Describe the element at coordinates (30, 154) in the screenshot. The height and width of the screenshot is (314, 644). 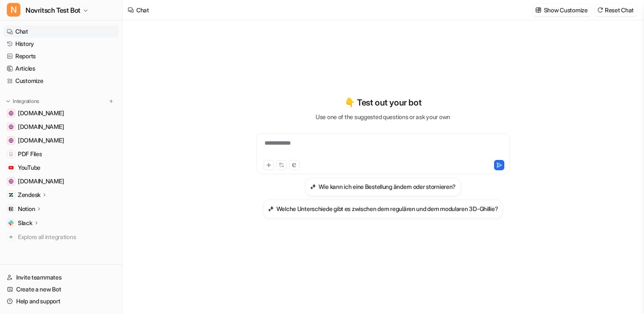
I see `span: PDF Files` at that location.